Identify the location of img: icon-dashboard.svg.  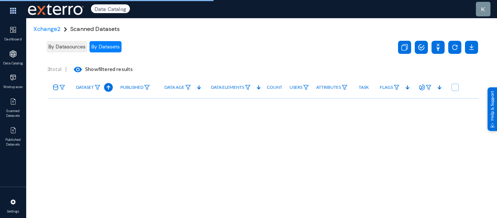
(13, 30).